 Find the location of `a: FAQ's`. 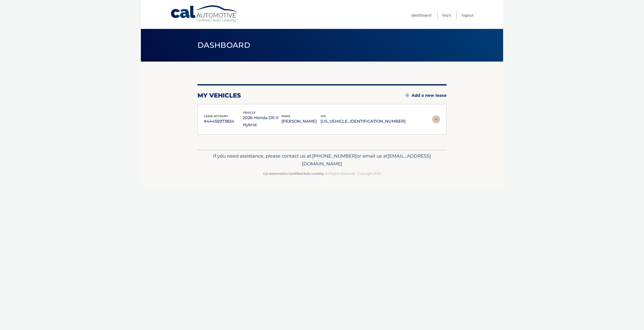

a: FAQ's is located at coordinates (446, 15).